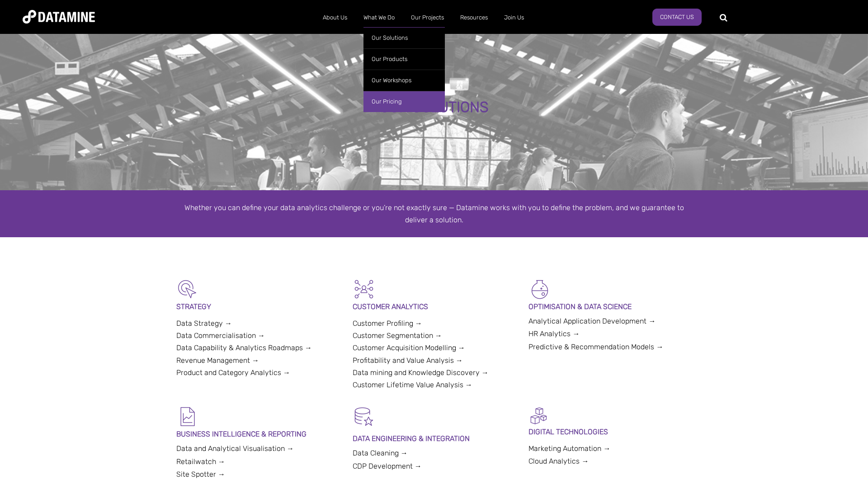  I want to click on a: Data Capability & Analytics Roadmaps →, so click(244, 348).